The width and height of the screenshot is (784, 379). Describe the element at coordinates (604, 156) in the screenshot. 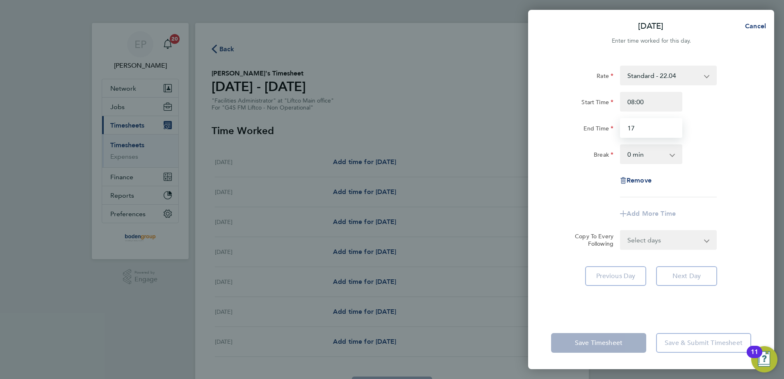

I see `label: Break` at that location.